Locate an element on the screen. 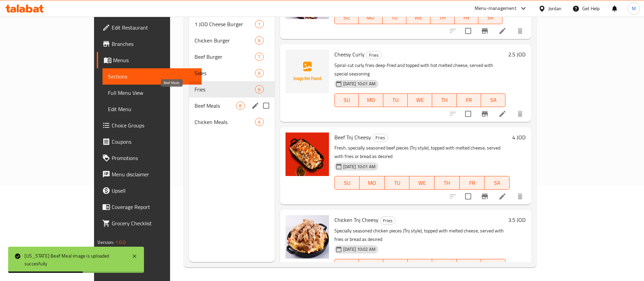 Image resolution: width=644 pixels, height=281 pixels. span: Upsell is located at coordinates (154, 191).